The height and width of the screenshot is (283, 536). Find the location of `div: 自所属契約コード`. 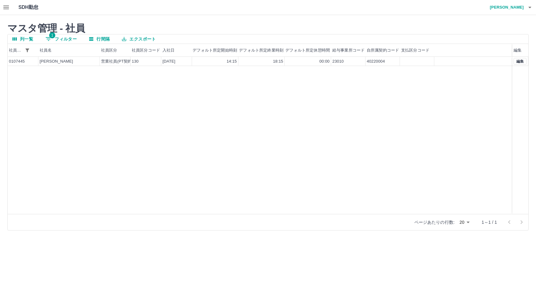

div: 自所属契約コード is located at coordinates (383, 50).